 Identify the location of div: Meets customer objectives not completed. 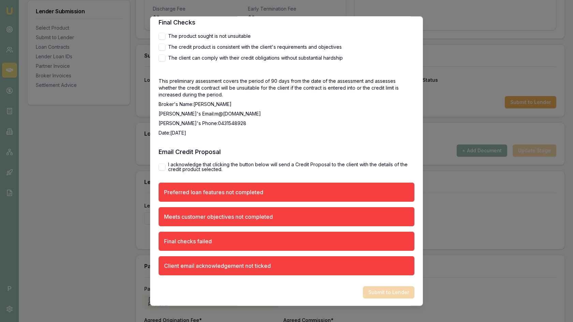
(218, 216).